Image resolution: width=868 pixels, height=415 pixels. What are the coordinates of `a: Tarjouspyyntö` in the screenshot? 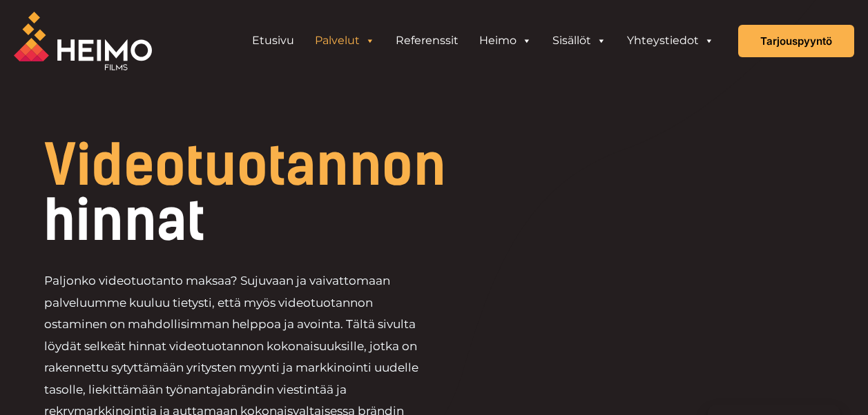 It's located at (796, 41).